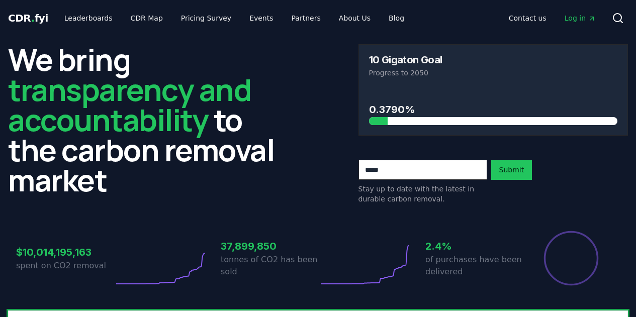 The image size is (636, 317). I want to click on h3: 10 Gigaton Goal, so click(406, 60).